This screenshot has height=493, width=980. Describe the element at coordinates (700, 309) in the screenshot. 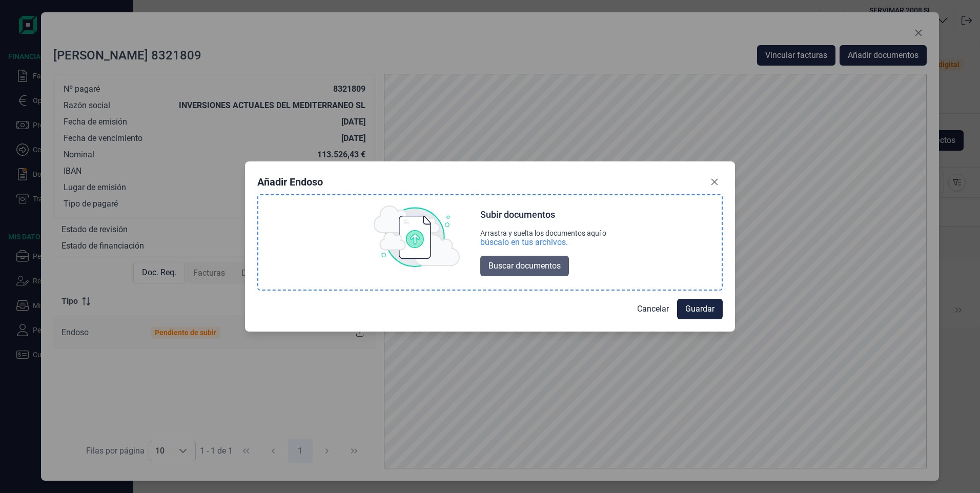

I see `span: Guardar` at that location.